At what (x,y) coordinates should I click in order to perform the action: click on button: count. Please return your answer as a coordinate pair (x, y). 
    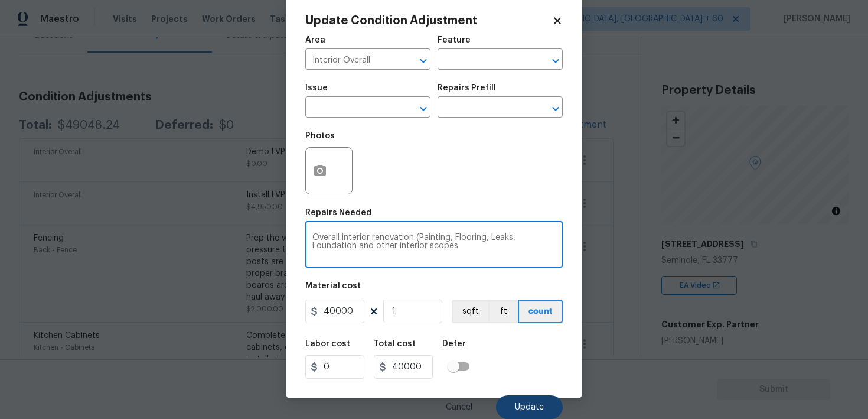
    Looking at the image, I should click on (540, 311).